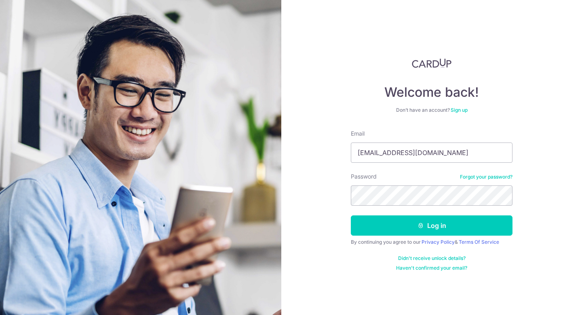  Describe the element at coordinates (479, 241) in the screenshot. I see `a: Terms Of Service` at that location.